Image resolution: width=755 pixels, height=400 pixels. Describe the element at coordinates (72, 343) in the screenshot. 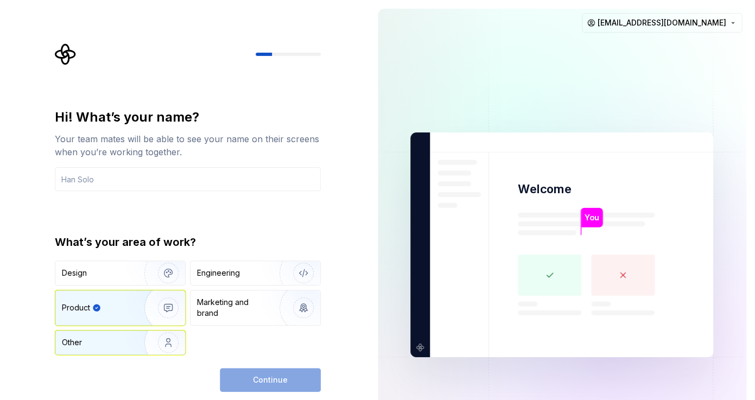

I see `div: Other` at that location.